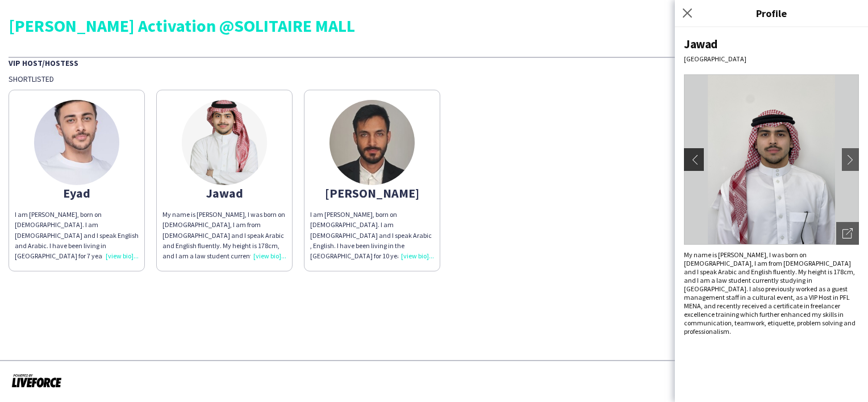 This screenshot has height=402, width=868. What do you see at coordinates (224, 143) in the screenshot?
I see `img: thumb-b8c90718-be7f-4950-8c01-9bdce08c1b2b.jpg` at bounding box center [224, 143].